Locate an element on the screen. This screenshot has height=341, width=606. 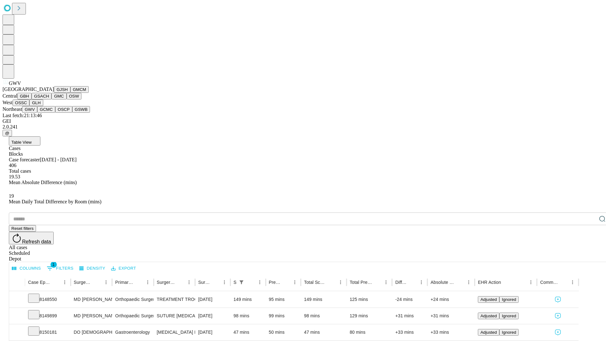
div: Total Scheduled Duration is located at coordinates (315, 282).